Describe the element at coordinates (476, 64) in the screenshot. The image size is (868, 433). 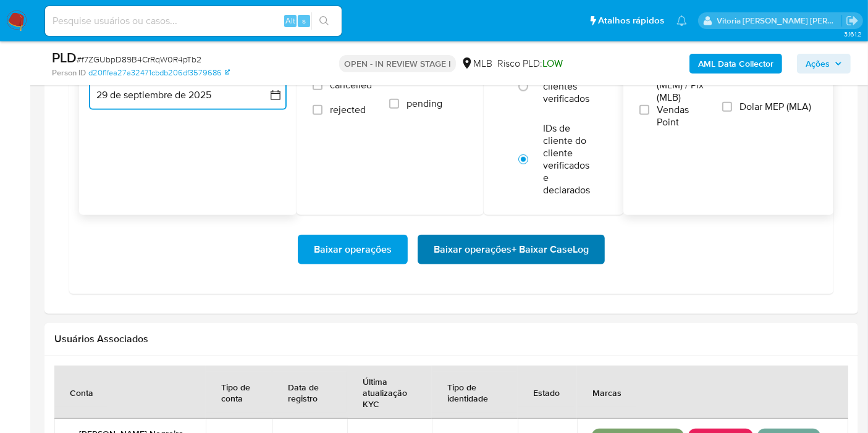
I see `div: MLB` at that location.